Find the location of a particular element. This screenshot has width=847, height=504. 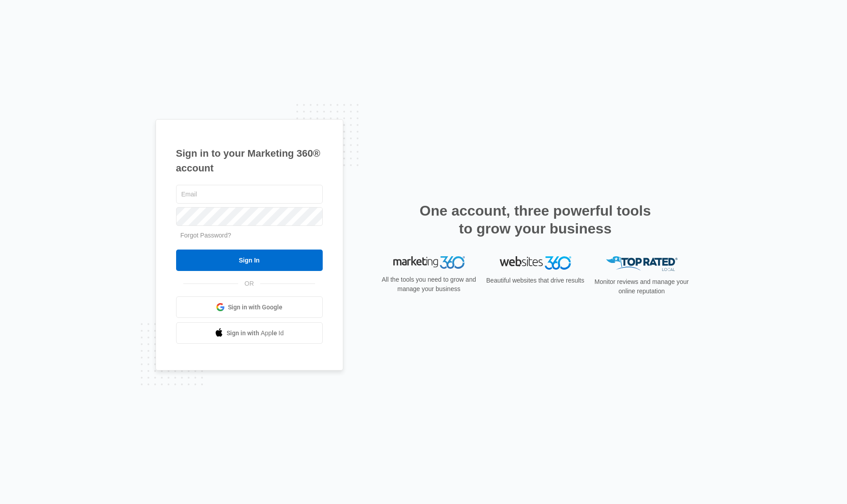

img: Marketing 360 is located at coordinates (429, 262).